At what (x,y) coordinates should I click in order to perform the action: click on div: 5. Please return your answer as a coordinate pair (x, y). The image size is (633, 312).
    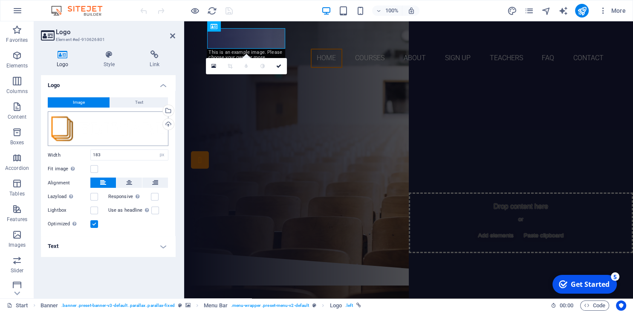
    Looking at the image, I should click on (67, 5).